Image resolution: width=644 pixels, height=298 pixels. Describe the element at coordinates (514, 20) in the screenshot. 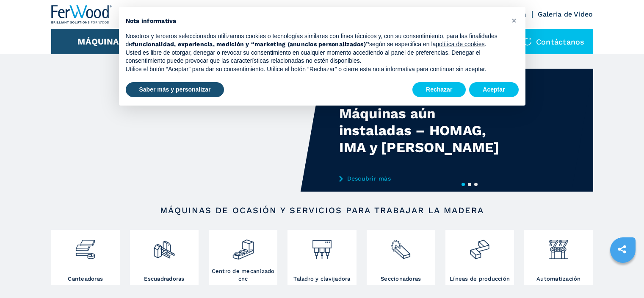

I see `button: Cerrar esta nota informativa` at that location.